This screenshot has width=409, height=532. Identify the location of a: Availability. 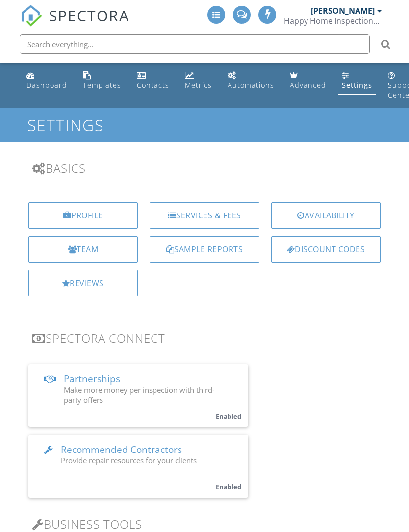
(327, 215).